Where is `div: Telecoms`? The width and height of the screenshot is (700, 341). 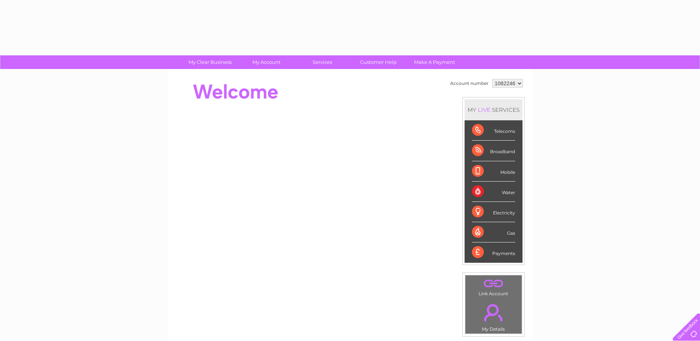 div: Telecoms is located at coordinates (493, 130).